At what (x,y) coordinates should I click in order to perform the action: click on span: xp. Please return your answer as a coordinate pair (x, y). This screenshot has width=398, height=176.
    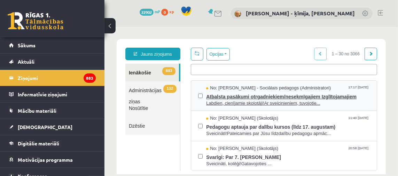
    Looking at the image, I should click on (171, 11).